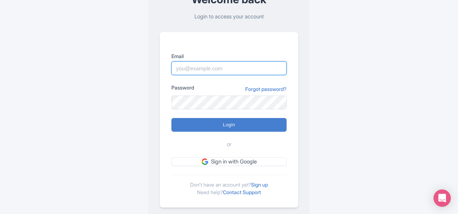  Describe the element at coordinates (242, 192) in the screenshot. I see `a: Contact Support` at that location.